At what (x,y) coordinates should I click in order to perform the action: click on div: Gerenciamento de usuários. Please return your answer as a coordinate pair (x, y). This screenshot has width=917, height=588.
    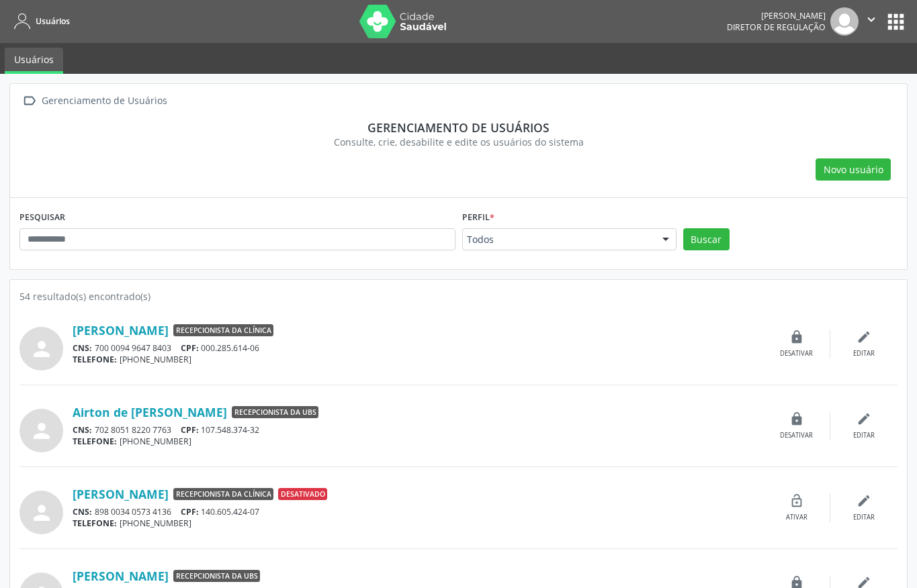
    Looking at the image, I should click on (458, 128).